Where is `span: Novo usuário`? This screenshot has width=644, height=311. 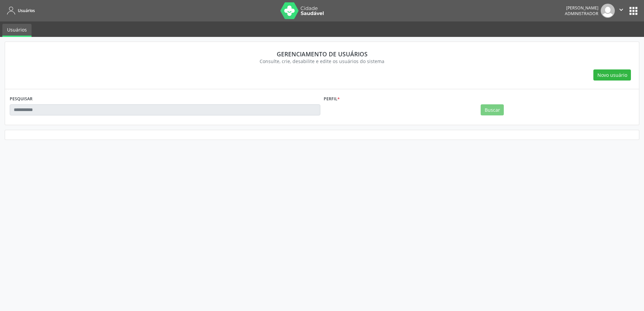
span: Novo usuário is located at coordinates (612, 75).